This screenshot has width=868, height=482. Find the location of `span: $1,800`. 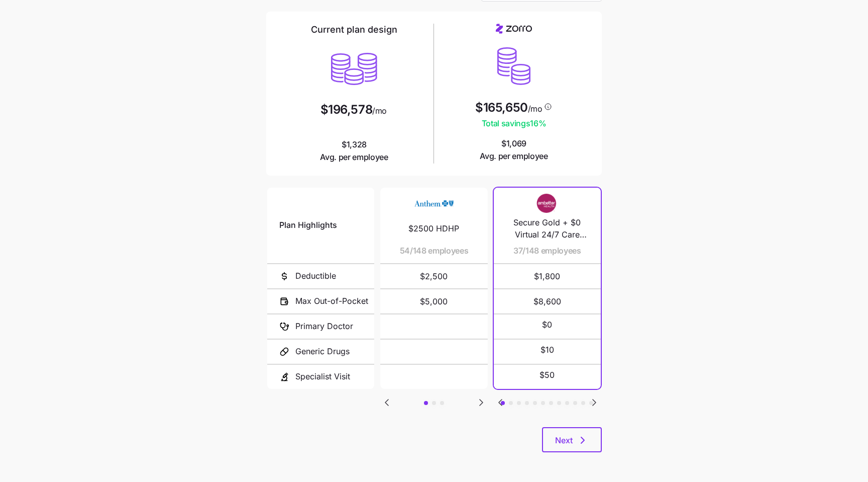

span: $1,800 is located at coordinates (547, 276).